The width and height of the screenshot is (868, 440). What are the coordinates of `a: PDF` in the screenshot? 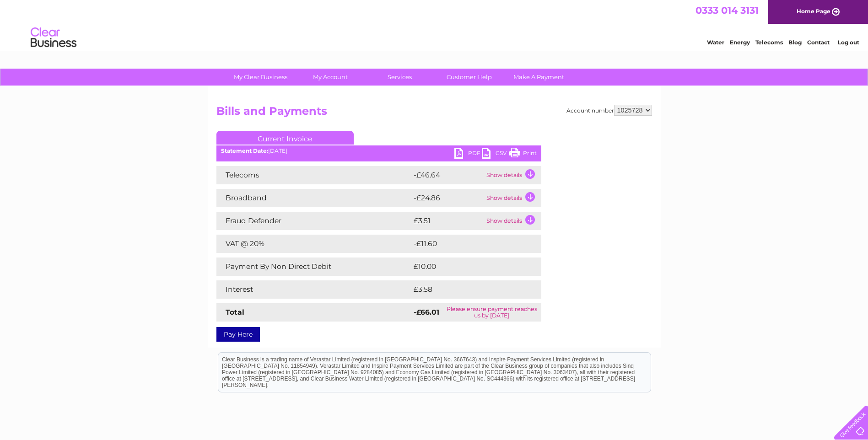 It's located at (469, 154).